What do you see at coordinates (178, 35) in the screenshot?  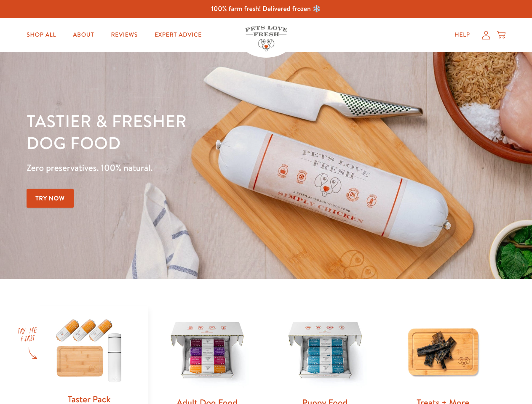 I see `a: Expert Advice` at bounding box center [178, 35].